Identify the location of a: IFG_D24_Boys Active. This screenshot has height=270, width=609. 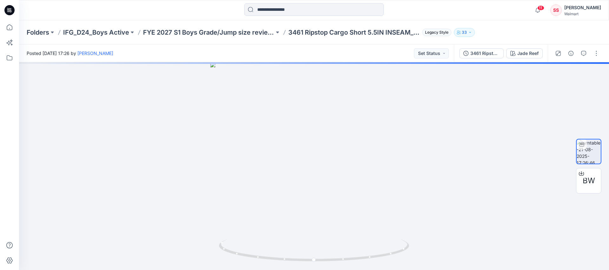
(96, 32).